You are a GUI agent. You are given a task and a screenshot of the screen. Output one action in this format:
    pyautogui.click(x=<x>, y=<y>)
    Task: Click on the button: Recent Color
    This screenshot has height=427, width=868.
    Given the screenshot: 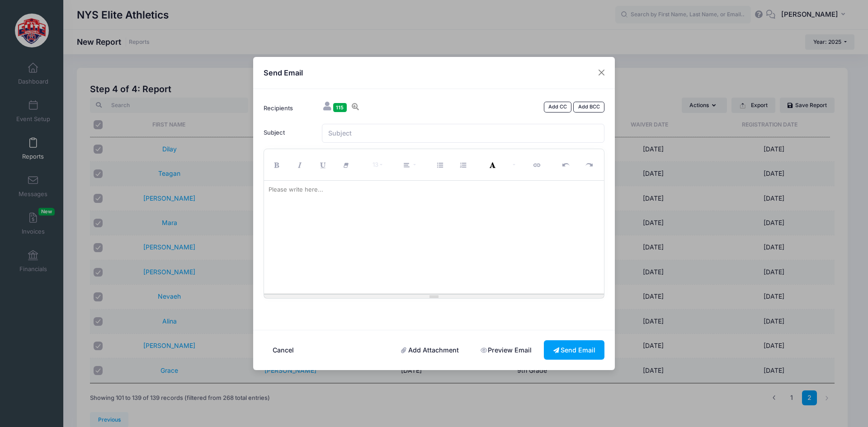 What is the action you would take?
    pyautogui.click(x=493, y=164)
    